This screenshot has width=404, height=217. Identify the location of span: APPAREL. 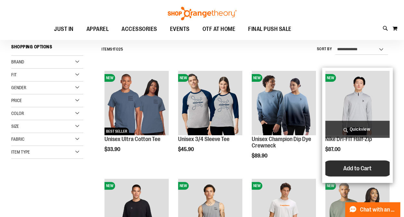
(98, 29).